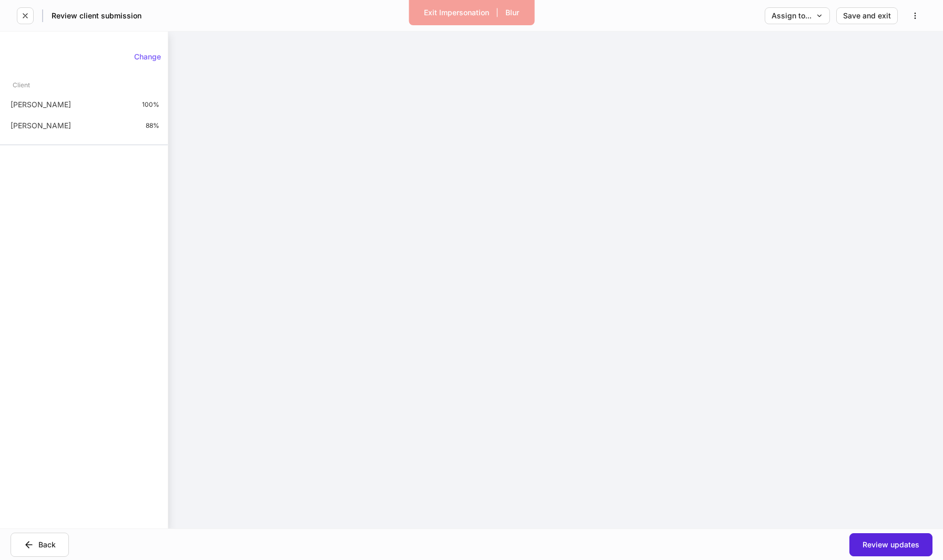 The image size is (943, 560). Describe the element at coordinates (153, 126) in the screenshot. I see `p: 88%` at that location.